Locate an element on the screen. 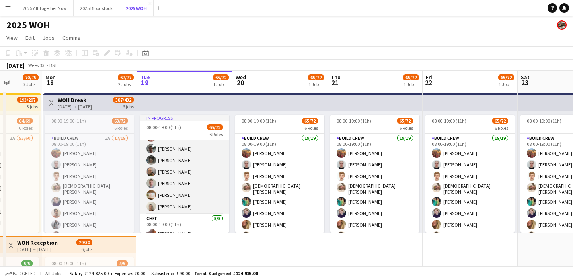 The width and height of the screenshot is (573, 280). span: Budgeted is located at coordinates (24, 273).